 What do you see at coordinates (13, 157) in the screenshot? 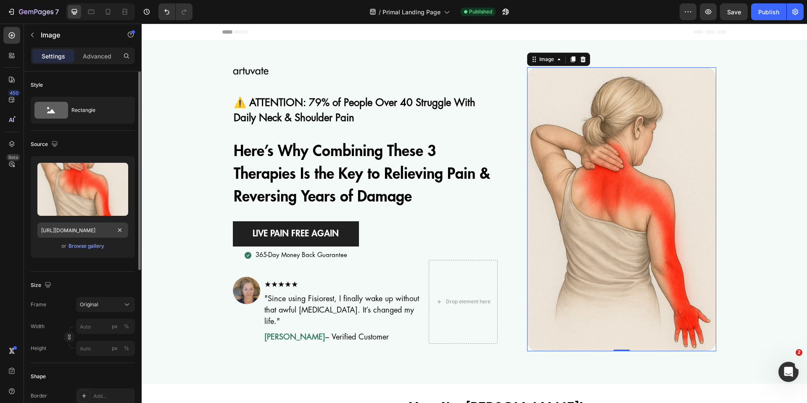
I see `div: Beta` at bounding box center [13, 157].